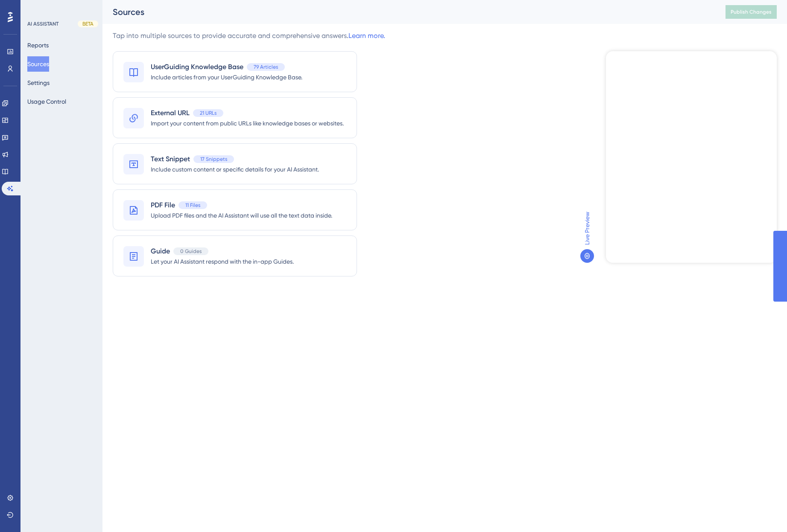  What do you see at coordinates (408, 12) in the screenshot?
I see `div: Sources` at bounding box center [408, 12].